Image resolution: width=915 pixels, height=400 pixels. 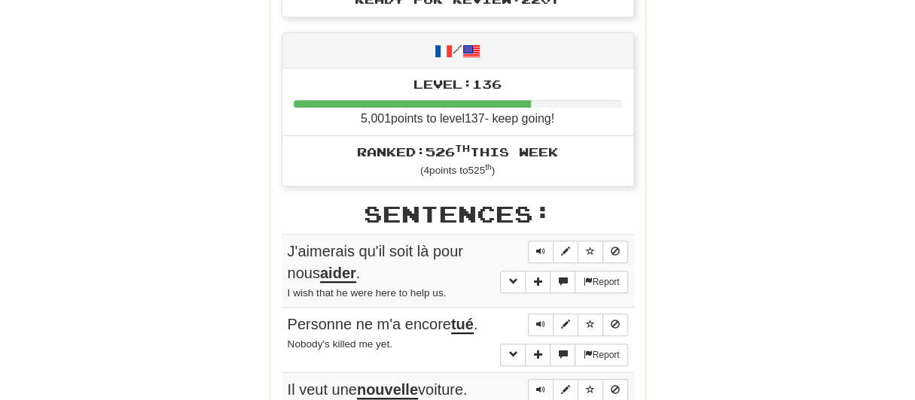 I want to click on span: J'aimerais qu'il soit là pour nous ., so click(x=375, y=263).